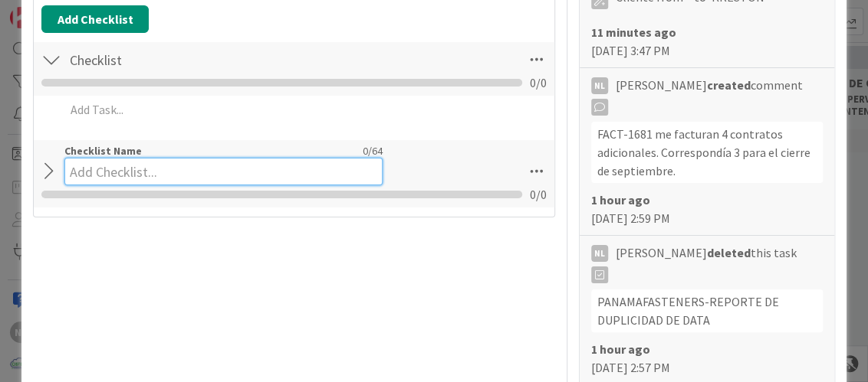 The image size is (868, 382). I want to click on div: 0 / 64, so click(264, 151).